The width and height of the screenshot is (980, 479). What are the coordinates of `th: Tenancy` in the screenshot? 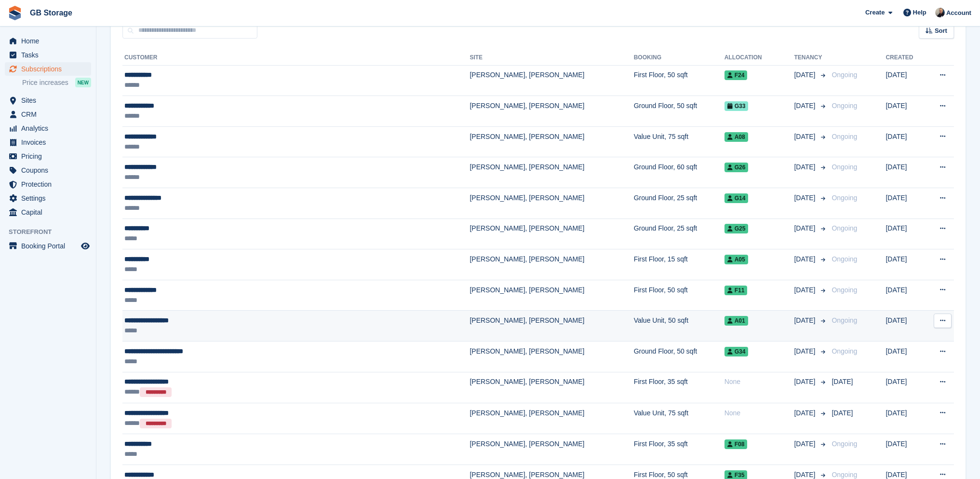 It's located at (811, 58).